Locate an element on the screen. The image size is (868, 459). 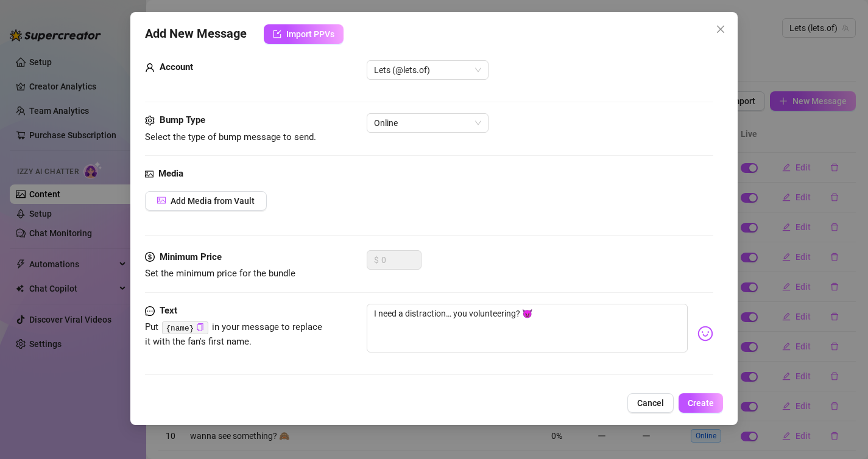
span: import is located at coordinates (277, 34).